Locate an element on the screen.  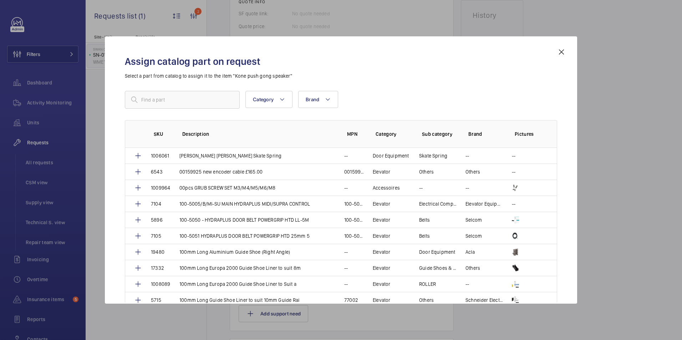
p: 7104 is located at coordinates (156, 204).